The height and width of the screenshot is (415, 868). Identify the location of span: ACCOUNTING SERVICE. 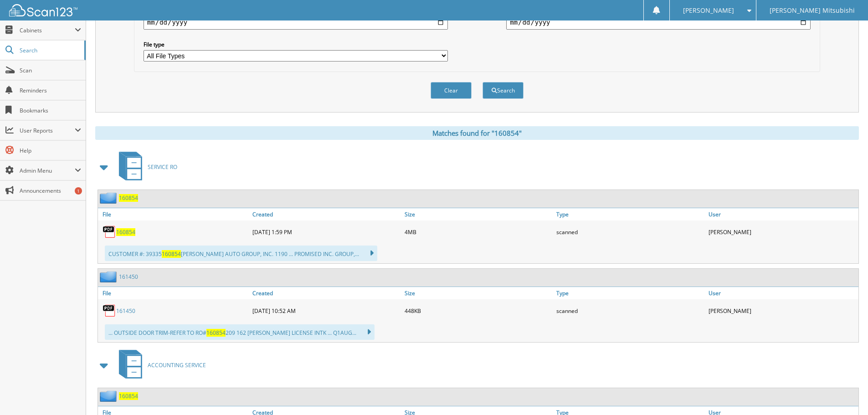
(177, 365).